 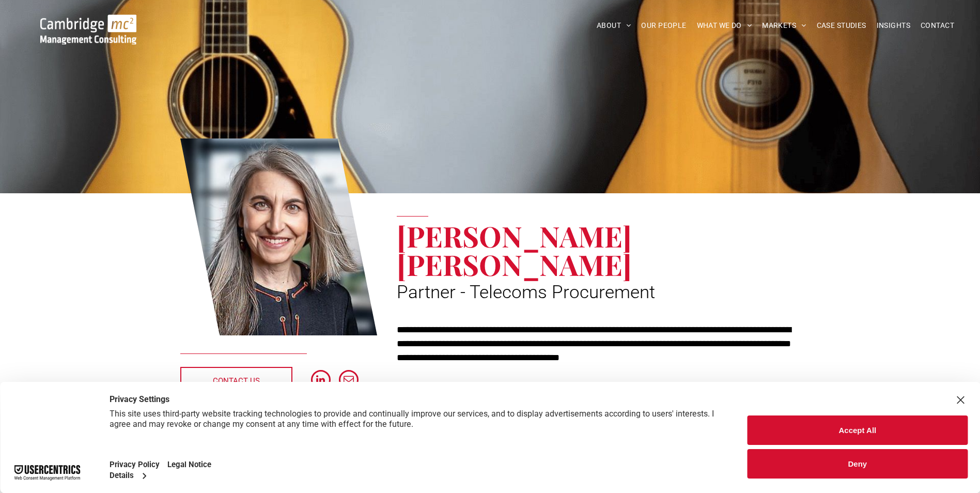 I want to click on a: MARKETS, so click(x=783, y=25).